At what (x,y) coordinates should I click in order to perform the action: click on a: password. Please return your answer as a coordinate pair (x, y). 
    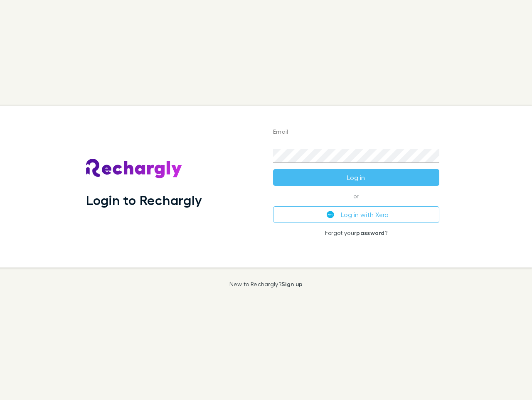
    Looking at the image, I should click on (370, 233).